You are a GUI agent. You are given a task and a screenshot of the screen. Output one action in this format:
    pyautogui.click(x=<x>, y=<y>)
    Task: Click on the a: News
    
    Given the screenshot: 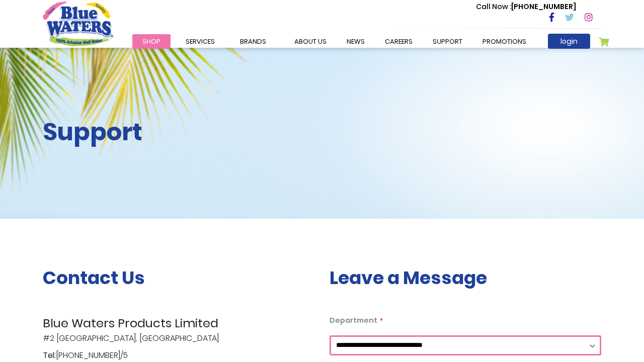 What is the action you would take?
    pyautogui.click(x=356, y=41)
    